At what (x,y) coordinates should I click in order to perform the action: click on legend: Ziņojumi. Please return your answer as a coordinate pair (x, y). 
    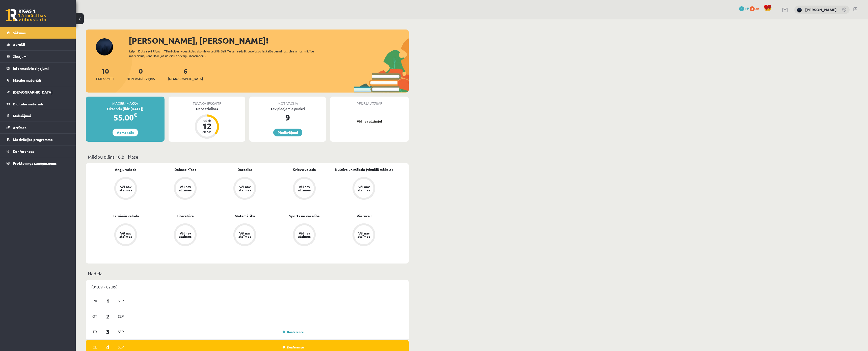
    Looking at the image, I should click on (41, 57).